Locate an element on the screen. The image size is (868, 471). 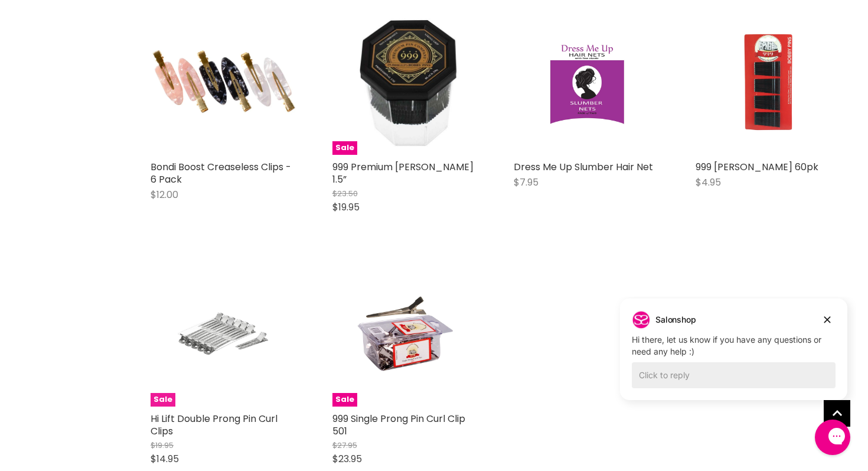
div: Campaign message is located at coordinates (122, 53).